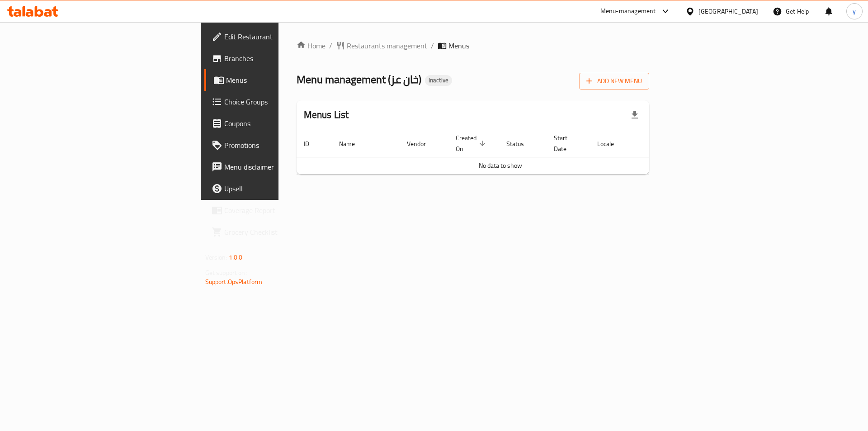 The height and width of the screenshot is (431, 868). What do you see at coordinates (281, 58) in the screenshot?
I see `span: Branches` at bounding box center [281, 58].